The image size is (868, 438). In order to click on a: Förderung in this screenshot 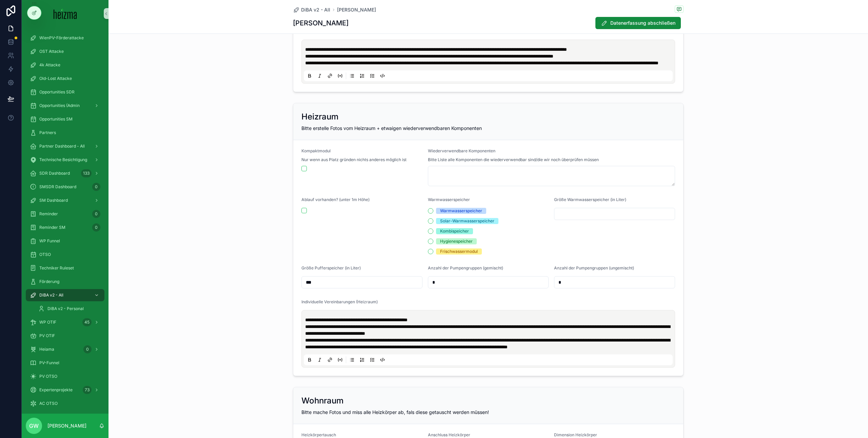, I will do `click(65, 282)`.